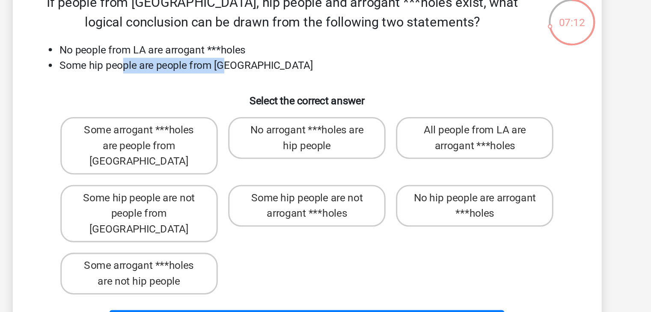  I want to click on button: Next Question, so click(325, 243).